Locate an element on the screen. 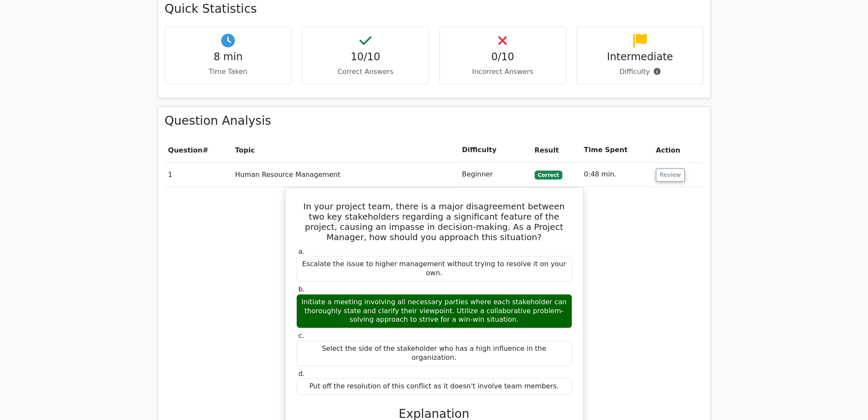 The image size is (868, 420). p: Incorrect Answers is located at coordinates (503, 72).